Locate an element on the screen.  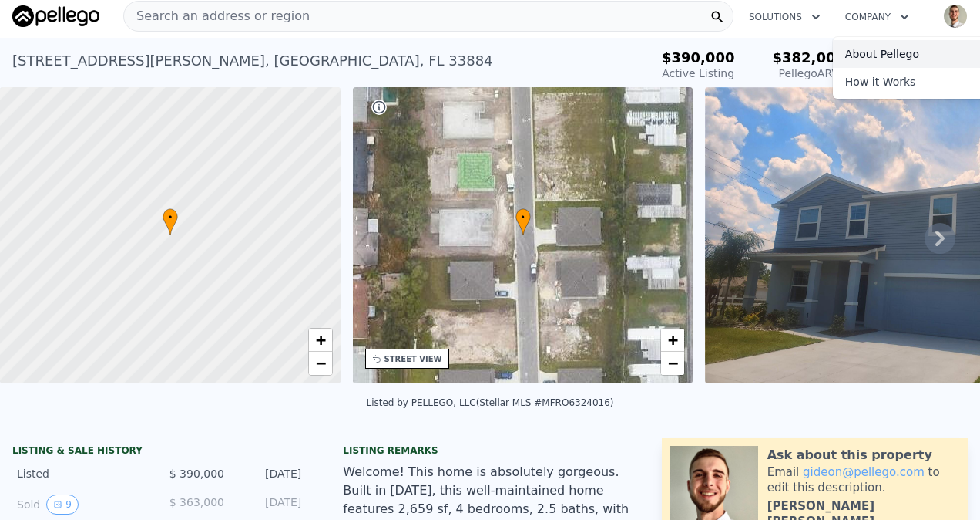
div: Listing remarks is located at coordinates (489, 450).